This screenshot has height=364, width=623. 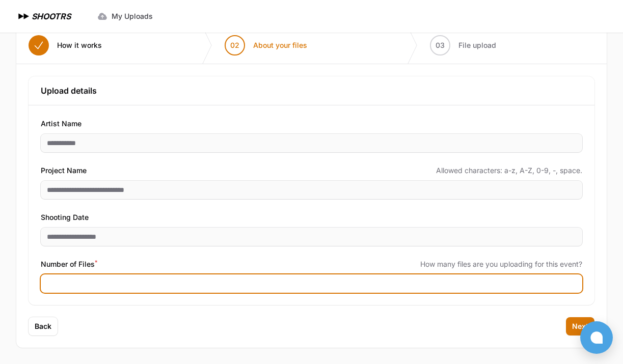 I want to click on h3: Upload details, so click(x=312, y=91).